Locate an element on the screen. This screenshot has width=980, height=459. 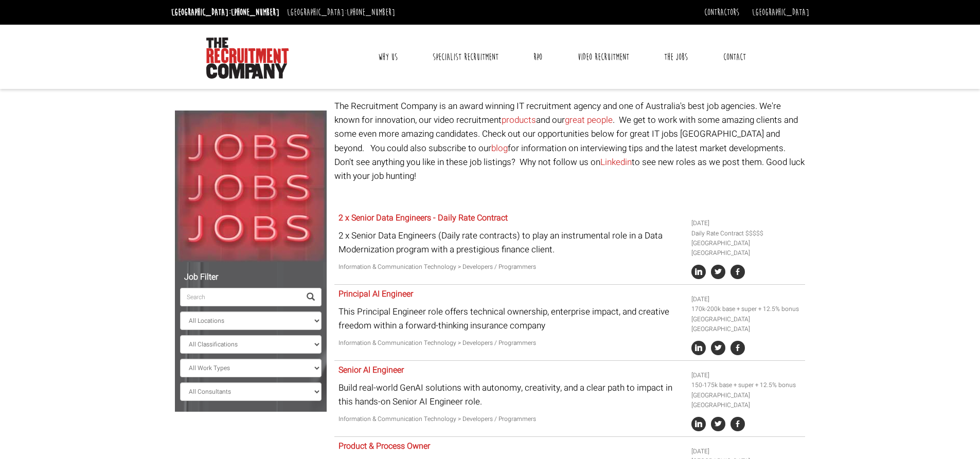
h5: Job Filter is located at coordinates (250, 278).